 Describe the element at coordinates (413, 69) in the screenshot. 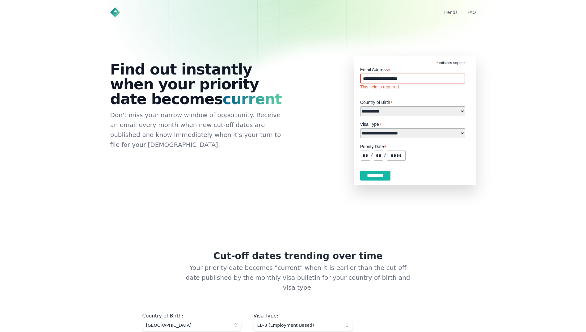

I see `label: Email Address` at that location.